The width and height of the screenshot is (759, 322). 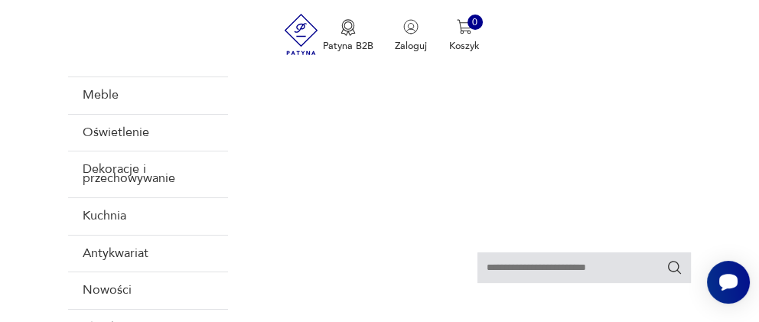 What do you see at coordinates (411, 36) in the screenshot?
I see `button: Zaloguj` at bounding box center [411, 36].